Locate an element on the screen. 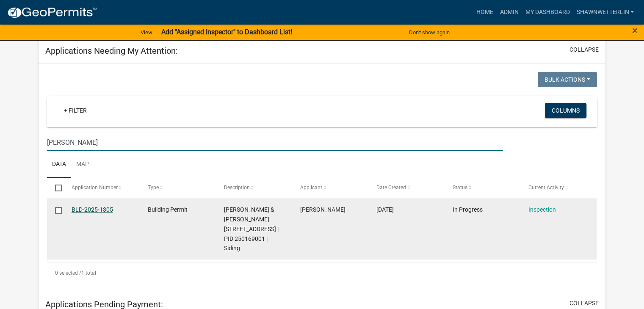 The image size is (644, 309). span: Current Activity is located at coordinates (546, 187).